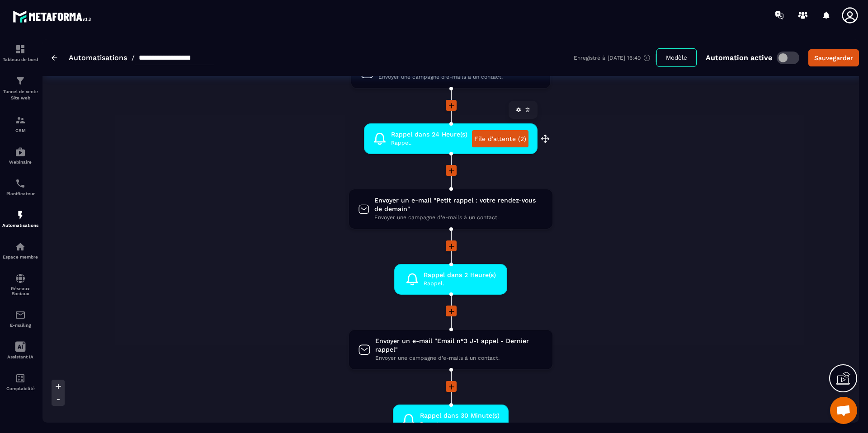 Image resolution: width=868 pixels, height=433 pixels. What do you see at coordinates (21, 319) in the screenshot?
I see `a: emailemailE-mailing` at bounding box center [21, 319].